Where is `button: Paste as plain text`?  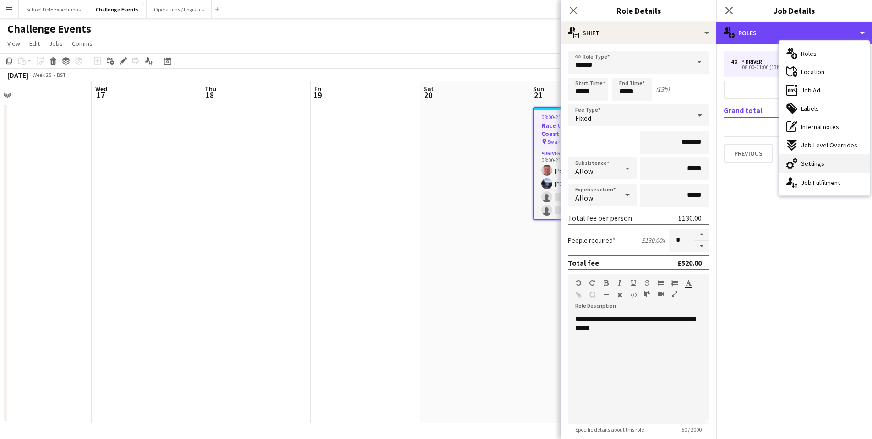 button: Paste as plain text is located at coordinates (647, 294).